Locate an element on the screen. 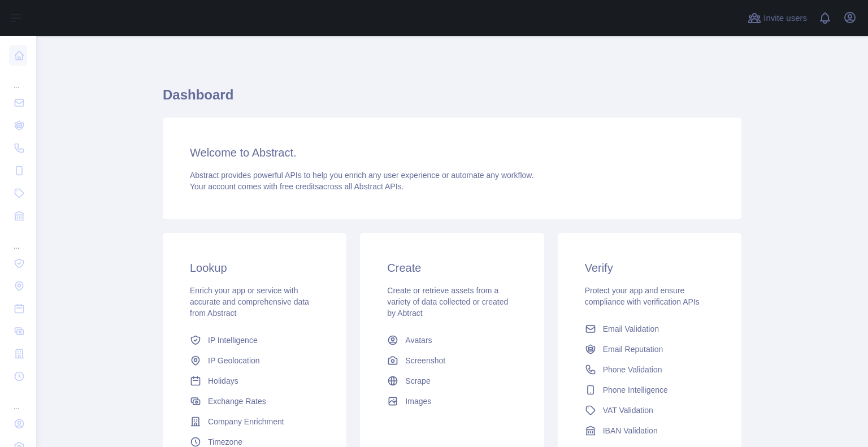 This screenshot has width=868, height=447. a: Avatars is located at coordinates (451, 340).